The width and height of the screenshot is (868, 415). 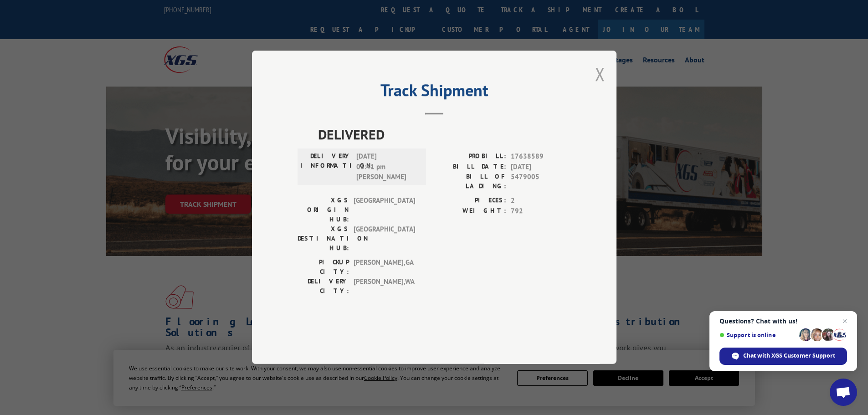 I want to click on span: Support is online, so click(x=758, y=335).